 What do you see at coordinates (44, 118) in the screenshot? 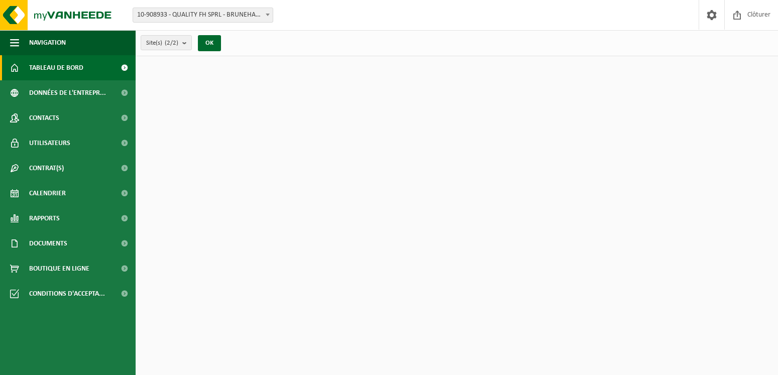
I see `span: Contacts` at bounding box center [44, 118].